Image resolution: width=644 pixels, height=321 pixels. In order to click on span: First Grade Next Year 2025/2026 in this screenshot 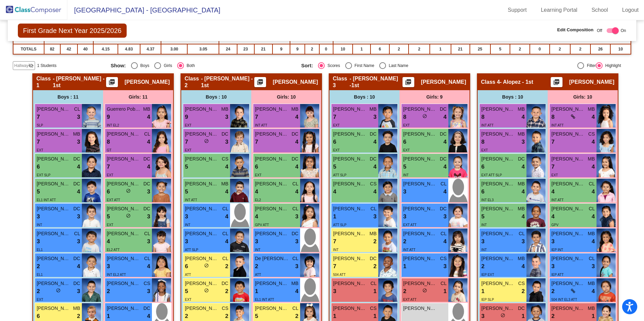, I will do `click(72, 30)`.